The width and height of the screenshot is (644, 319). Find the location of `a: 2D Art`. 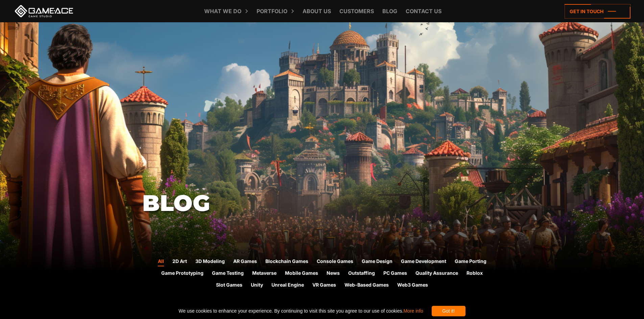

a: 2D Art is located at coordinates (180, 262).